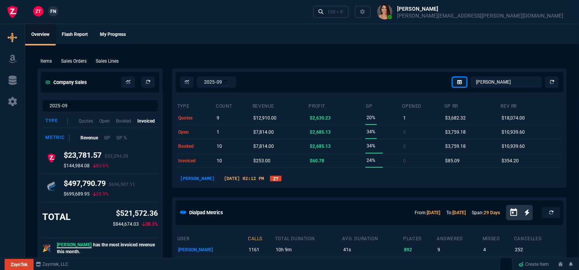  Describe the element at coordinates (101, 166) in the screenshot. I see `p: 83.6%` at that location.